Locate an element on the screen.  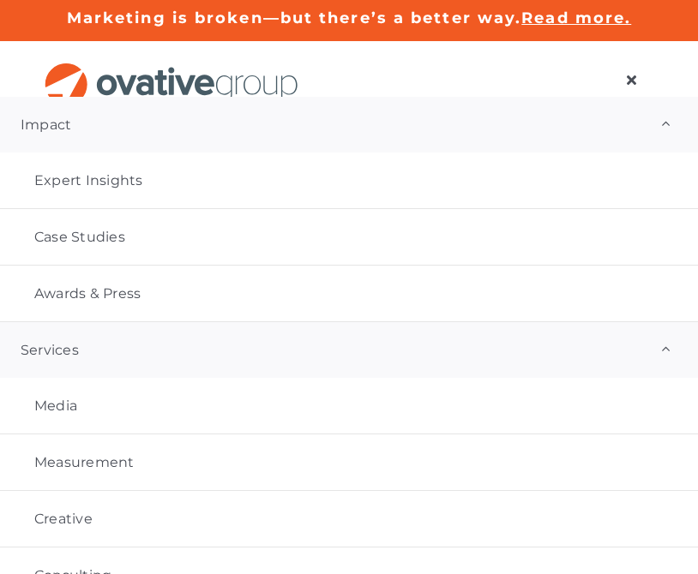
span: Case Studies is located at coordinates (80, 237).